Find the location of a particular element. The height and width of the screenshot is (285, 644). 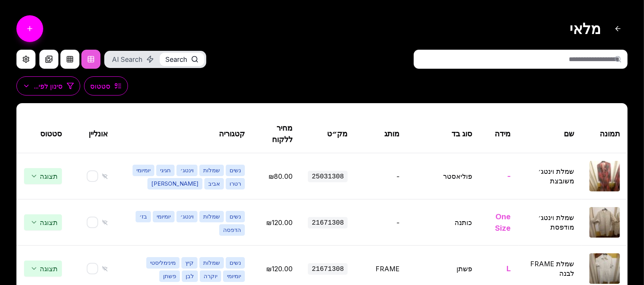

span: בז׳ is located at coordinates (143, 217).